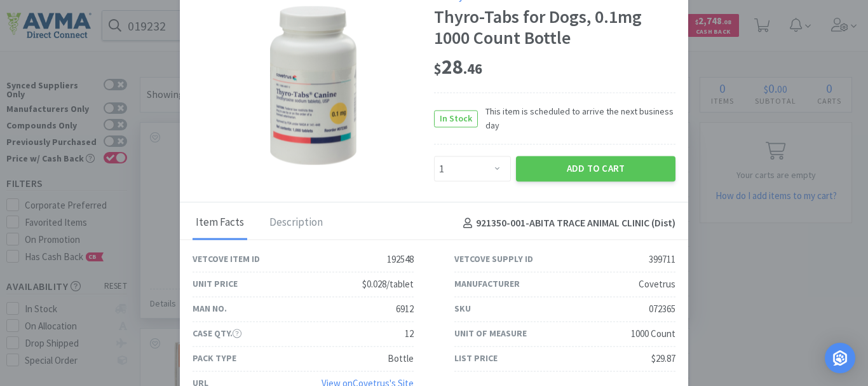 Image resolution: width=868 pixels, height=386 pixels. I want to click on span: 28, so click(458, 67).